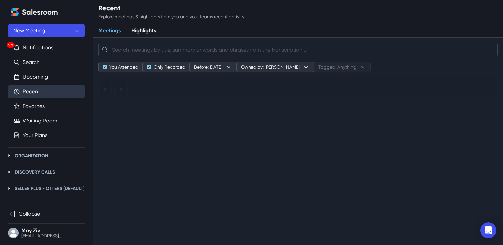  Describe the element at coordinates (34, 106) in the screenshot. I see `a: Favorites` at that location.